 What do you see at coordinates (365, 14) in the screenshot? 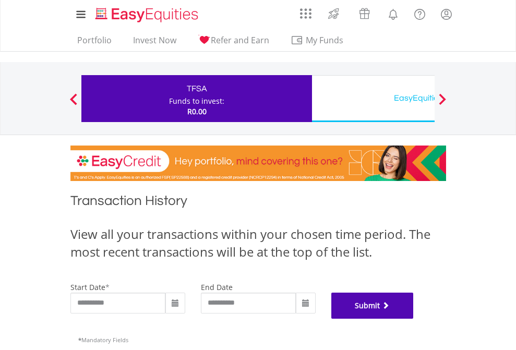
I see `img: vouchers-v2.svg` at bounding box center [365, 14].